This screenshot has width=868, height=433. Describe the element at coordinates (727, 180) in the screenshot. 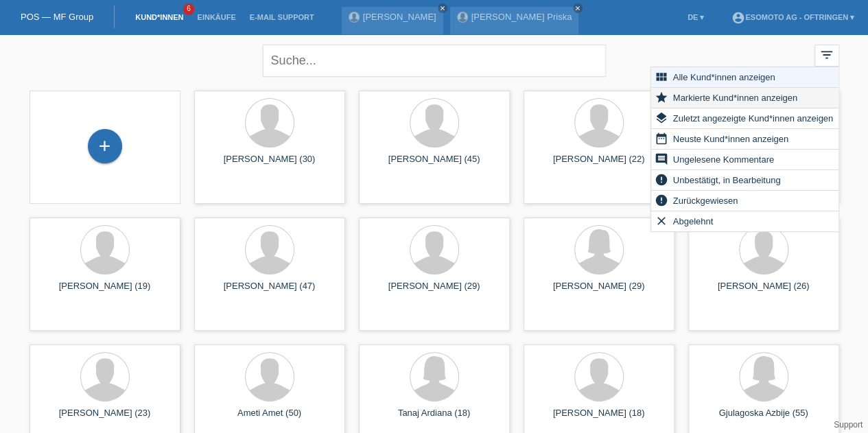

I see `span: Unbestätigt, in Bearbeitung` at that location.